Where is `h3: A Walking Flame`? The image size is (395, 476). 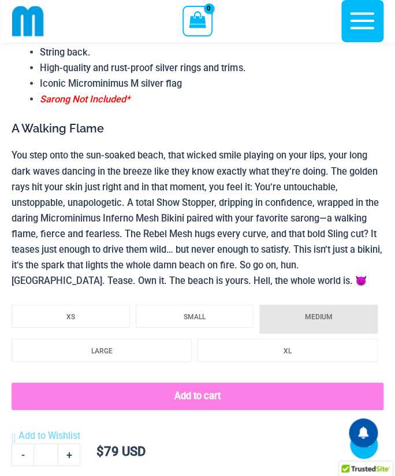 h3: A Walking Flame is located at coordinates (198, 128).